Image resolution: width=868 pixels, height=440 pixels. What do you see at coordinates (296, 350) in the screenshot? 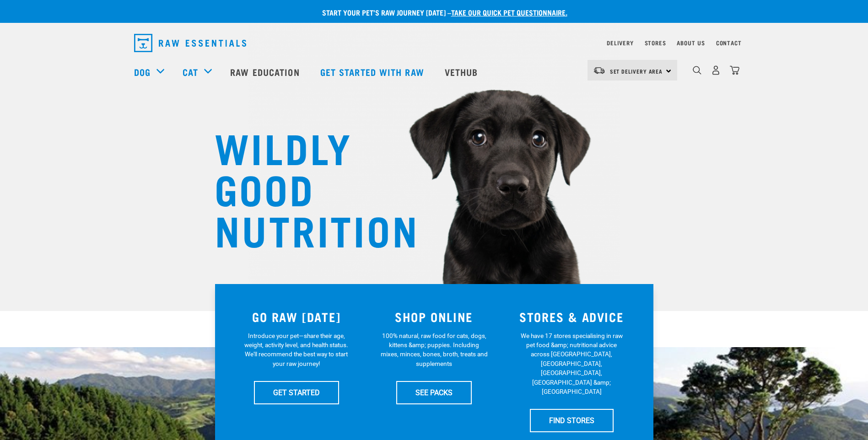
I see `p: Introduce your pet—share their age, weight, activity level, and health status. We'll recommend th...` at bounding box center [296, 350].